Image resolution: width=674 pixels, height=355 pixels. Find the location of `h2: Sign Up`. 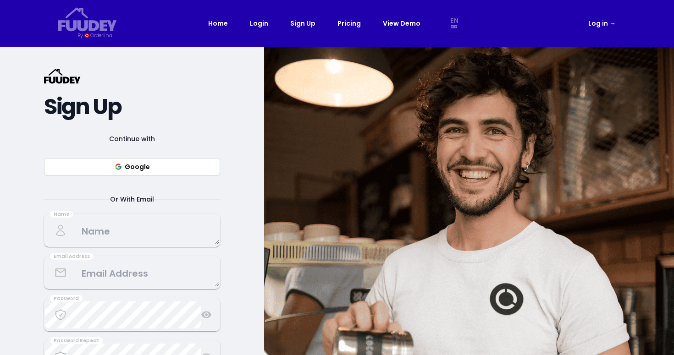

h2: Sign Up is located at coordinates (132, 107).